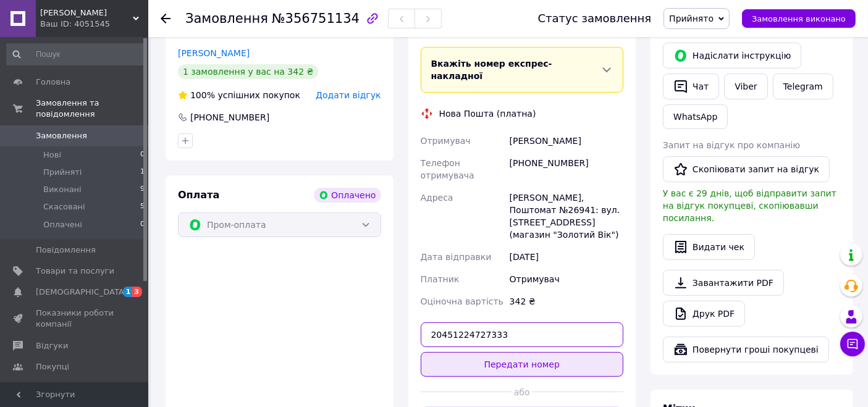 The image size is (868, 407). What do you see at coordinates (750, 206) in the screenshot?
I see `span: У вас є 29 днів, щоб відправити запит на відгук покупцеві, скопіювавши посилання.` at bounding box center [750, 206].